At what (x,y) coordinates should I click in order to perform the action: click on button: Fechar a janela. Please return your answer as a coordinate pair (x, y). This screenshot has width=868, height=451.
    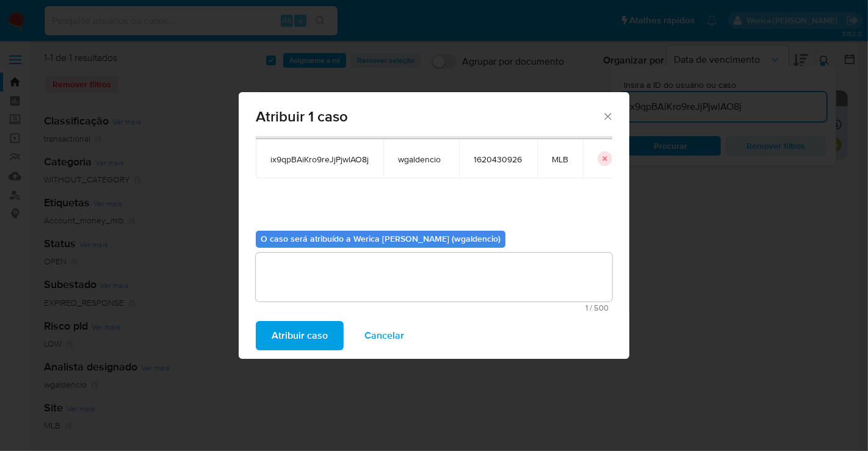
    Looking at the image, I should click on (608, 116).